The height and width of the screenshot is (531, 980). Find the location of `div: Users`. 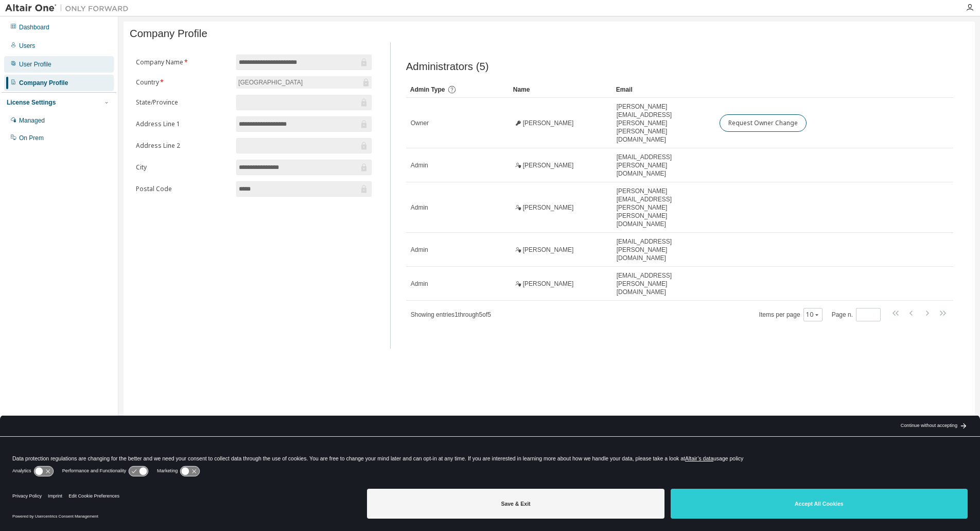

div: Users is located at coordinates (26, 46).